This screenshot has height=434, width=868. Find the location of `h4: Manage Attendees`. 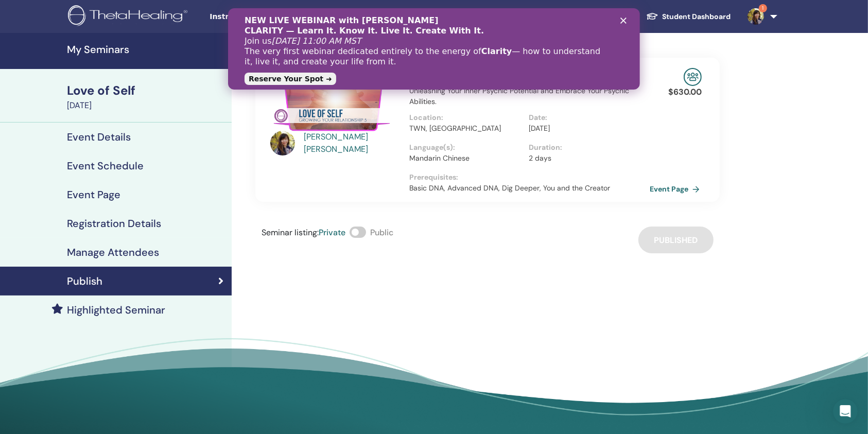

h4: Manage Attendees is located at coordinates (113, 252).